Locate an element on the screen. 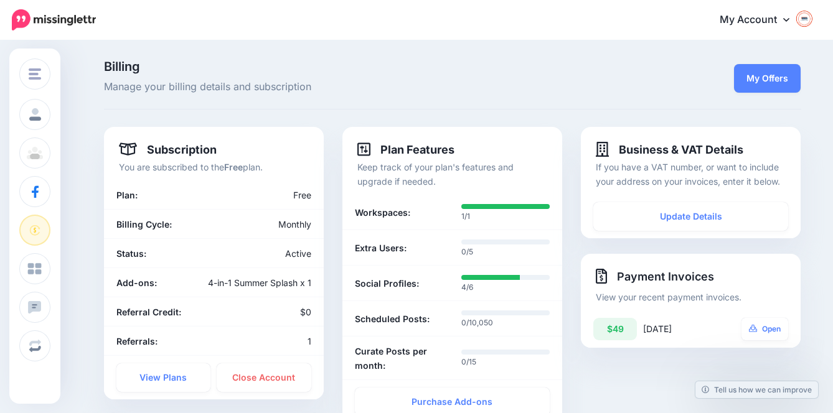  h4: Subscription is located at coordinates (168, 149).